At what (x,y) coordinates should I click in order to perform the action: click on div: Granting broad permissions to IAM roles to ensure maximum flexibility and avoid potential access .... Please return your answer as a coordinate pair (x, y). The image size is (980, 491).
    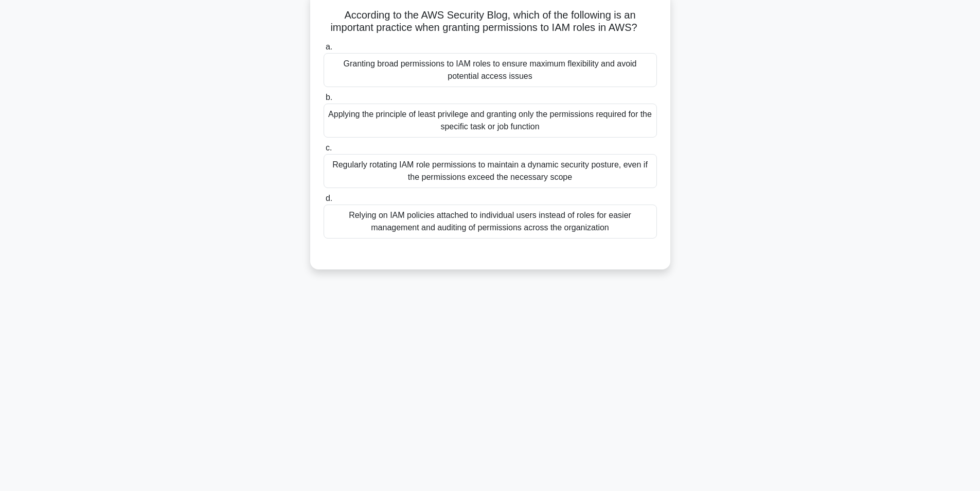
    Looking at the image, I should click on (491, 70).